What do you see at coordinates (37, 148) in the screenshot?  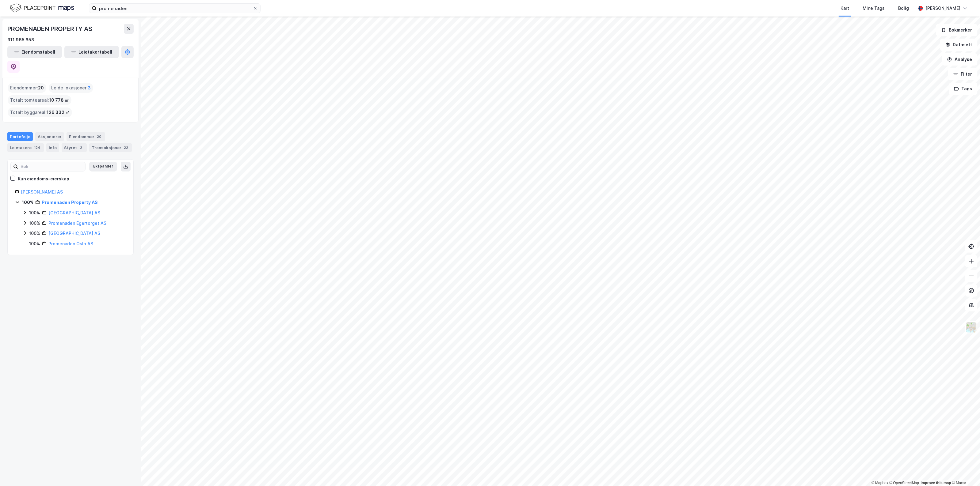 I see `div: 124` at bounding box center [37, 148].